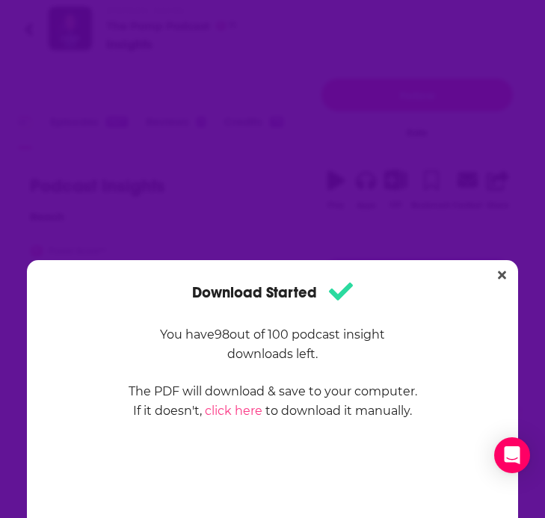 Image resolution: width=545 pixels, height=518 pixels. What do you see at coordinates (233, 410) in the screenshot?
I see `a: click here` at bounding box center [233, 410].